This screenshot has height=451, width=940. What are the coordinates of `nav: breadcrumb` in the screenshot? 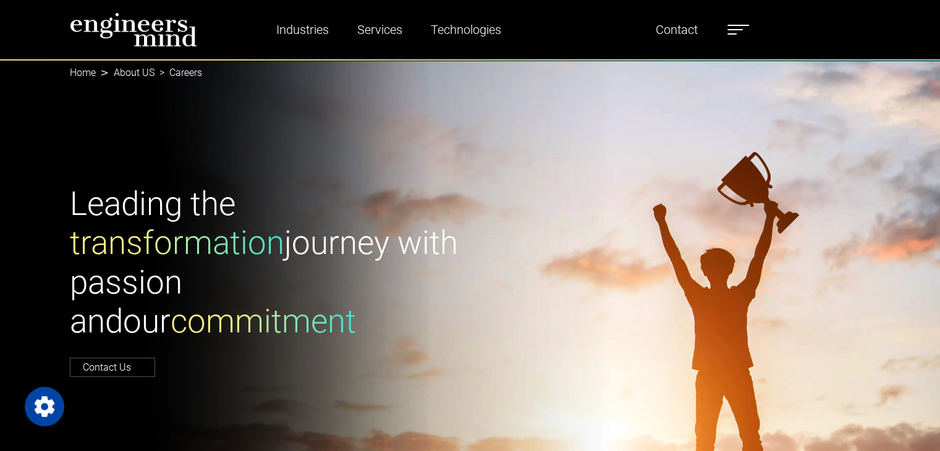 It's located at (471, 73).